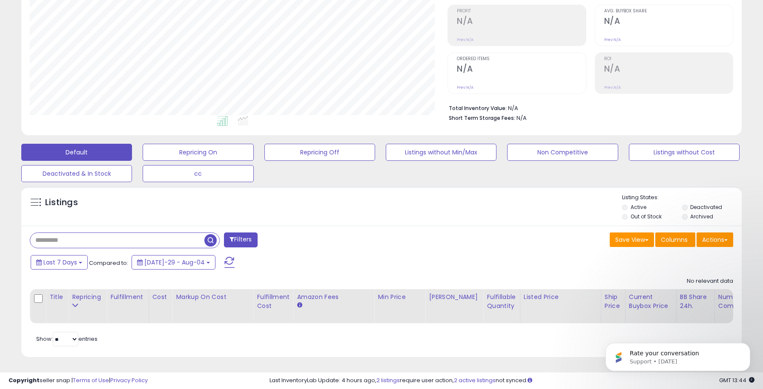 This screenshot has height=389, width=763. What do you see at coordinates (501, 301) in the screenshot?
I see `div: Fulfillable Quantity` at bounding box center [501, 301].